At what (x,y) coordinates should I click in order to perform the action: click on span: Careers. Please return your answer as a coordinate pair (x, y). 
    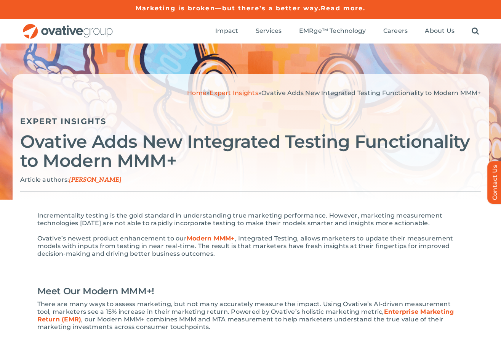
    Looking at the image, I should click on (396, 31).